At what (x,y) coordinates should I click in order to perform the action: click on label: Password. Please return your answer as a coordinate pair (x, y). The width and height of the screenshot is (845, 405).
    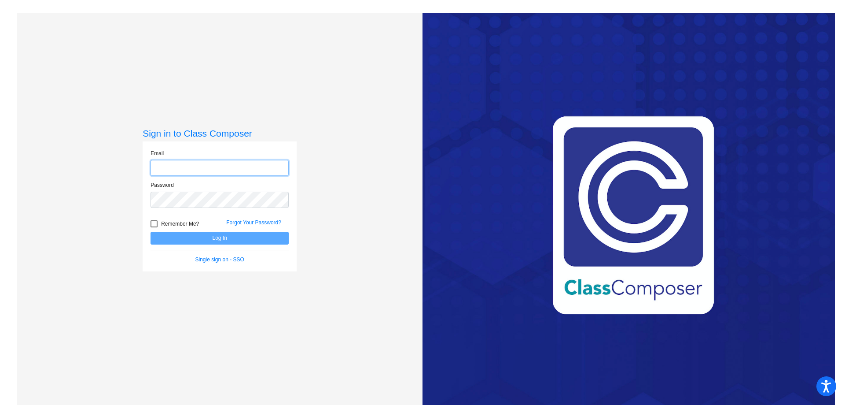
    Looking at the image, I should click on (162, 185).